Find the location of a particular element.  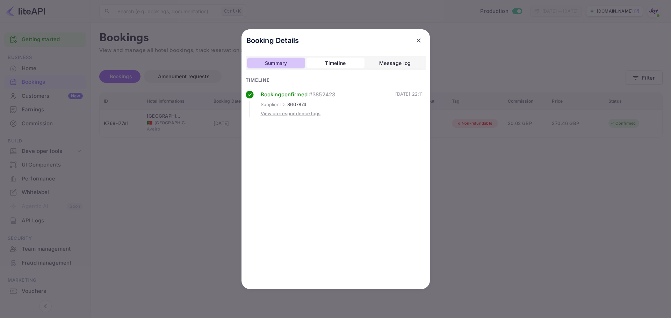

p: Booking Details is located at coordinates (273, 41).